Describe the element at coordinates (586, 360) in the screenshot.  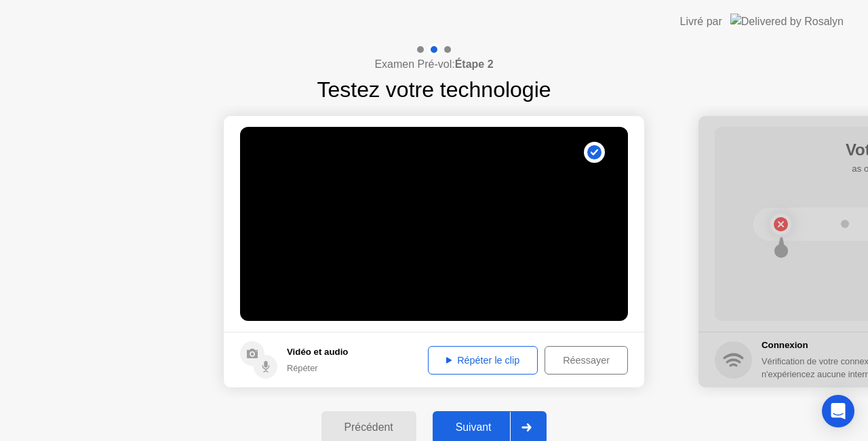
I see `button: Réessayer` at that location.